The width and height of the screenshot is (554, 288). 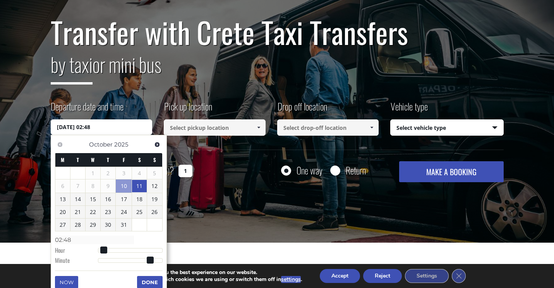 What do you see at coordinates (108, 212) in the screenshot?
I see `a: 23` at bounding box center [108, 212].